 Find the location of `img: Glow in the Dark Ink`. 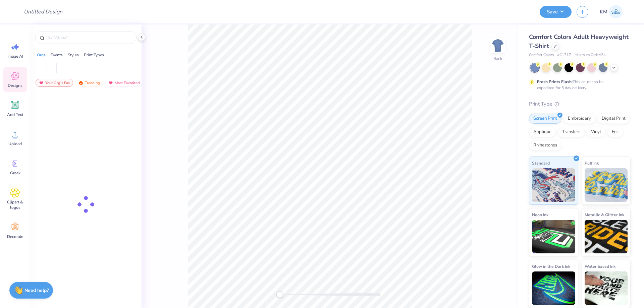

img: Glow in the Dark Ink is located at coordinates (554, 288).